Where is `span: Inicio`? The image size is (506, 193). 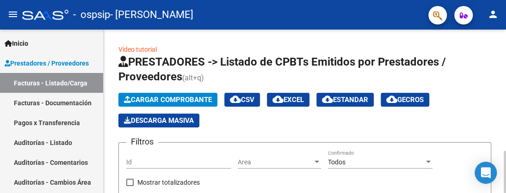
span: Inicio is located at coordinates (16, 43).